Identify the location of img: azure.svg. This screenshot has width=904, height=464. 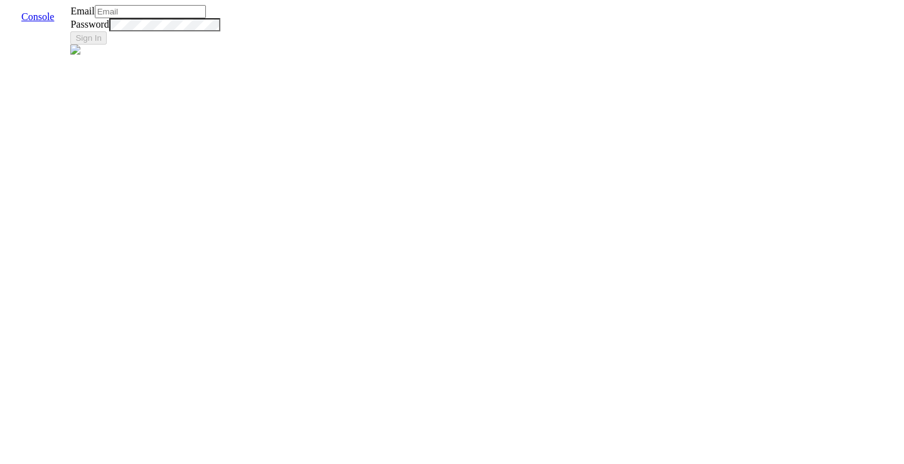
(75, 50).